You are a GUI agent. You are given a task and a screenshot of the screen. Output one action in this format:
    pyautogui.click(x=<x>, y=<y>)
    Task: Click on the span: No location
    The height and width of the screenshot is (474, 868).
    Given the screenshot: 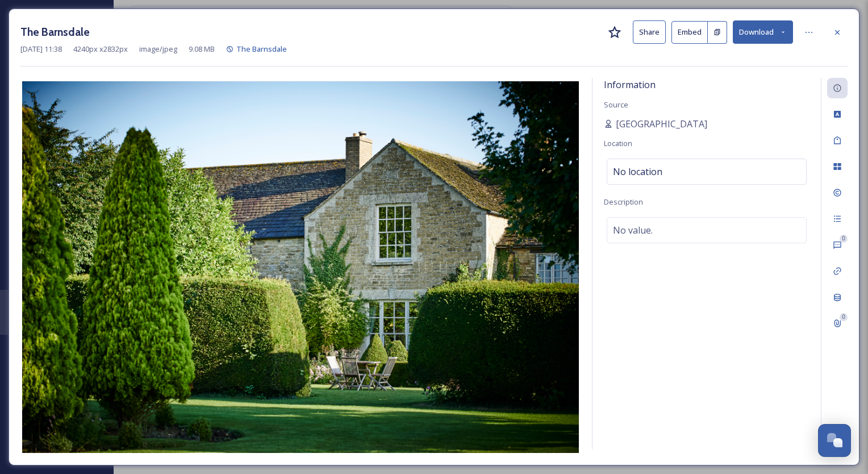 What is the action you would take?
    pyautogui.click(x=637, y=172)
    